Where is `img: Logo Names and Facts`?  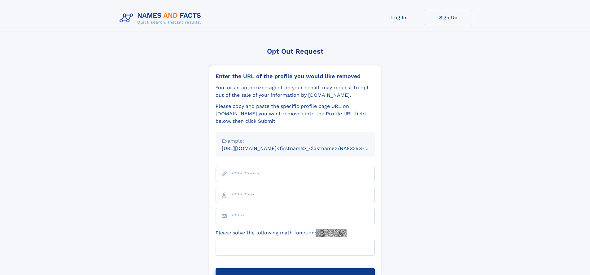 img: Logo Names and Facts is located at coordinates (162, 18).